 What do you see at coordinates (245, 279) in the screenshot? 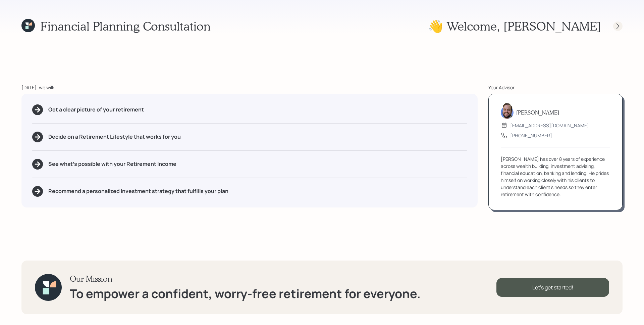
I see `h3: Our Mission` at bounding box center [245, 279].